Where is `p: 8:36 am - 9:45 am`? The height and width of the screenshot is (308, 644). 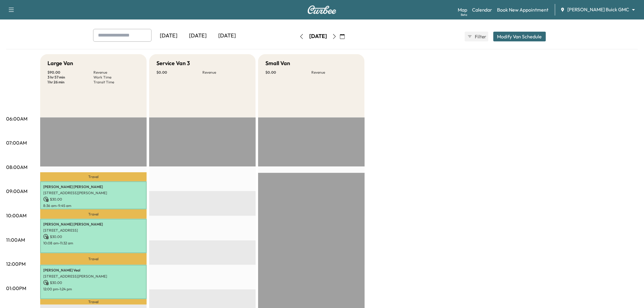
p: 8:36 am - 9:45 am is located at coordinates (93, 206).